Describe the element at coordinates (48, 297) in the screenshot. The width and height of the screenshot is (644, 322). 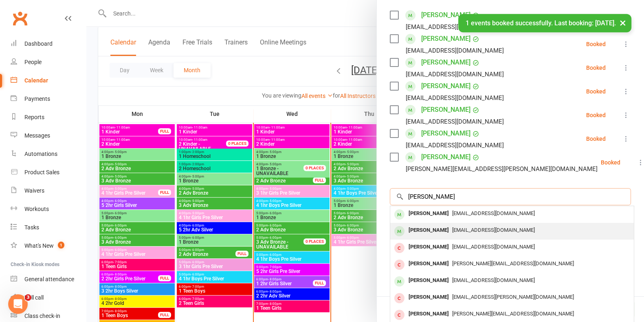
I see `a: Roll call` at that location.